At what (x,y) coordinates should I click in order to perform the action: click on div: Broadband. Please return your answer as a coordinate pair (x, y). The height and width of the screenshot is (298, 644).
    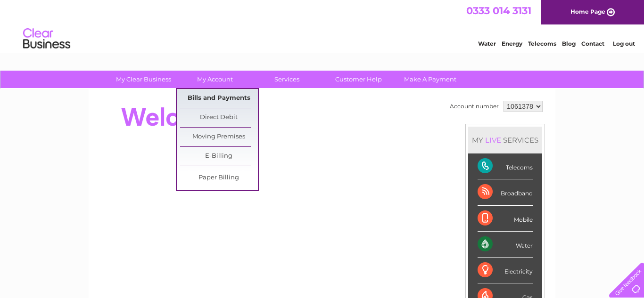
    Looking at the image, I should click on (505, 192).